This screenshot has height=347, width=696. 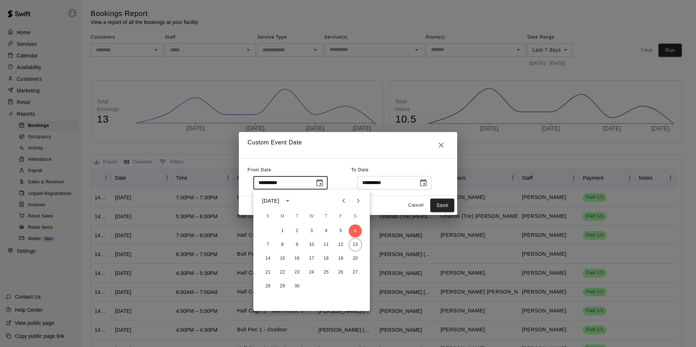 I want to click on button: 21, so click(x=268, y=273).